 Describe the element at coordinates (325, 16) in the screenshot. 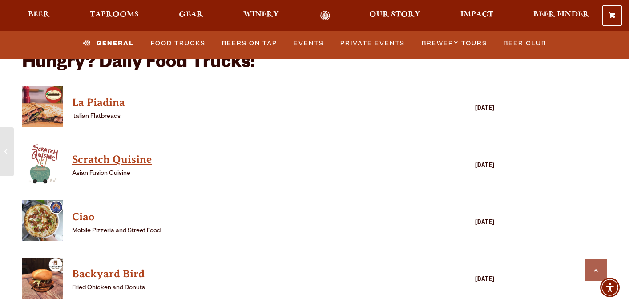

I see `a: Odell Home` at that location.